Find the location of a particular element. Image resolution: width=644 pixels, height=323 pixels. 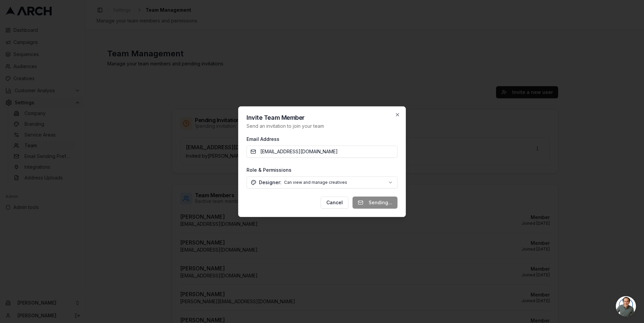

input: colleague@company.com is located at coordinates (322, 152).